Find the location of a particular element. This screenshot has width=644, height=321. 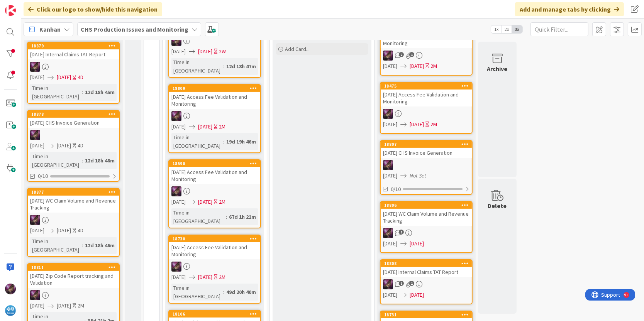

span: 2x is located at coordinates (506, 30).